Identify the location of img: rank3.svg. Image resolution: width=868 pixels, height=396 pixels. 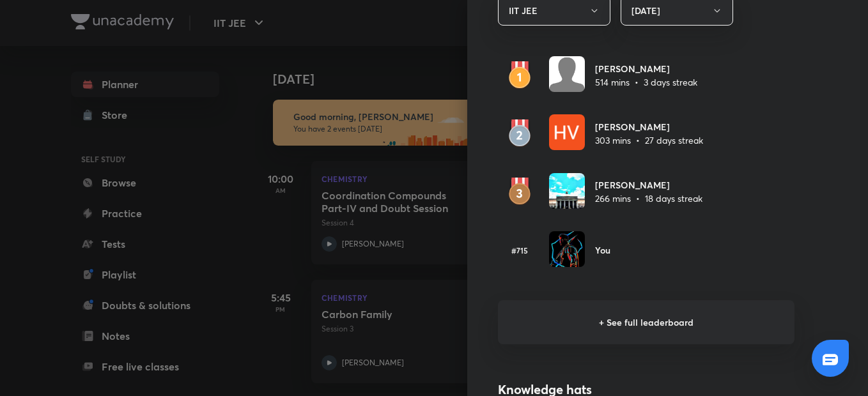
(520, 191).